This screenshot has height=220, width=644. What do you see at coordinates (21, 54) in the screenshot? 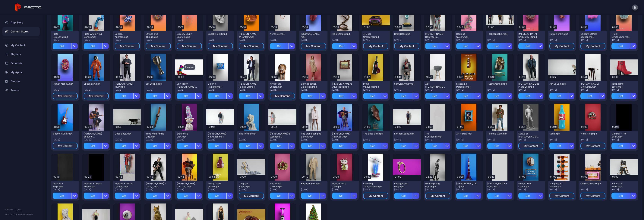
I see `div: Playlists` at bounding box center [21, 54].